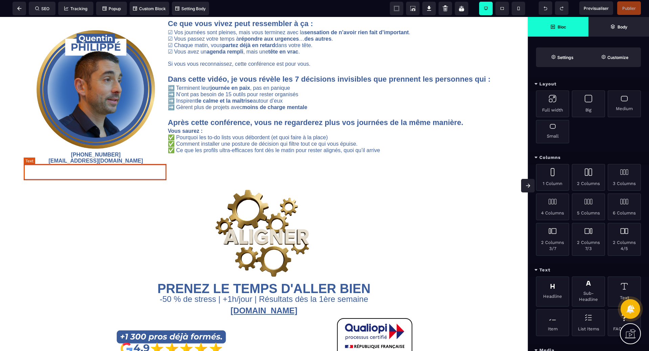  What do you see at coordinates (112, 8) in the screenshot?
I see `span: Popup` at bounding box center [112, 8].